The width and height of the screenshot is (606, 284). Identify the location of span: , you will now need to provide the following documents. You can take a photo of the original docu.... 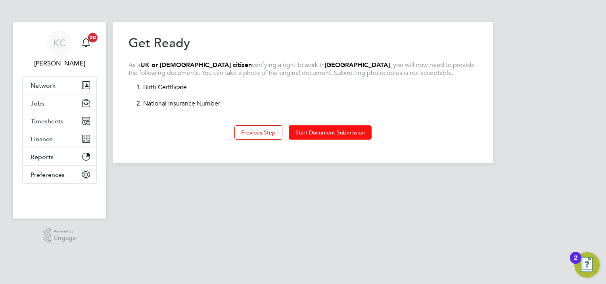
(302, 69).